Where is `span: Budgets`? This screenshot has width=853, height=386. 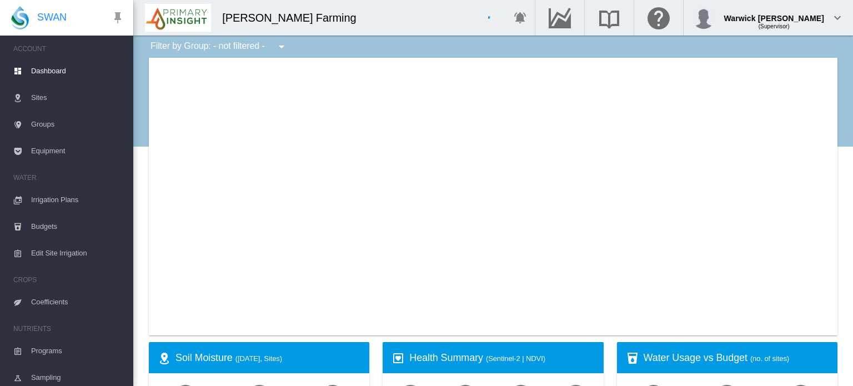 span: Budgets is located at coordinates (78, 227).